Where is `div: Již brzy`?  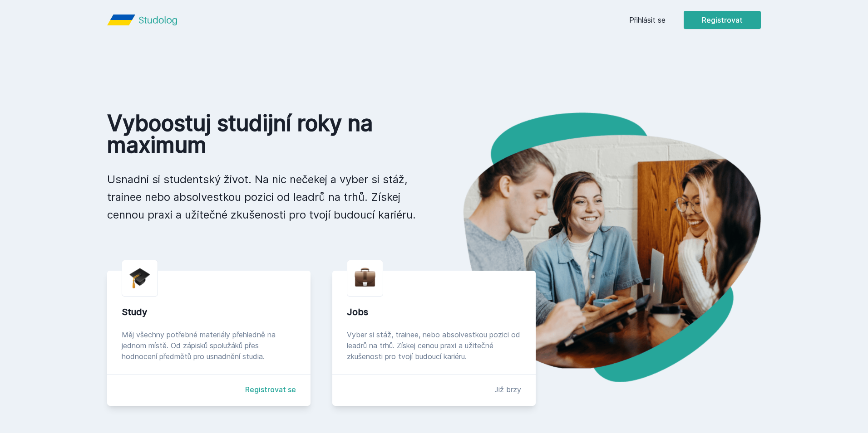 div: Již brzy is located at coordinates (507, 389).